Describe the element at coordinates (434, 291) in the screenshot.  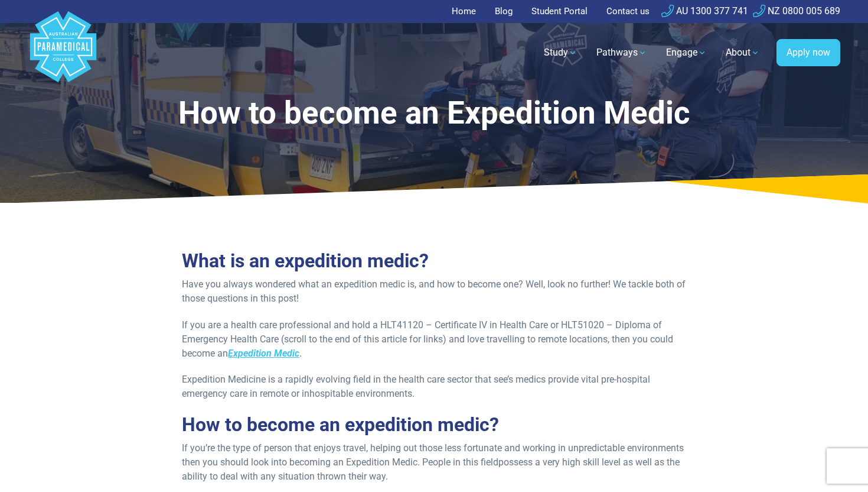
I see `p: Have you always wondered what an expedition medic is, and how to become one? Well, look no furthe...` at that location.